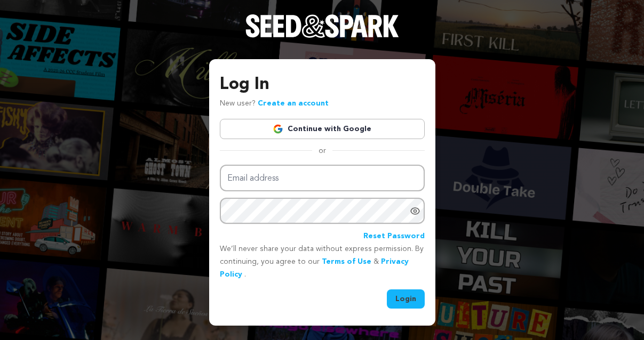 Image resolution: width=644 pixels, height=340 pixels. What do you see at coordinates (322, 37) in the screenshot?
I see `a: Seed&Spark Homepage` at bounding box center [322, 37].